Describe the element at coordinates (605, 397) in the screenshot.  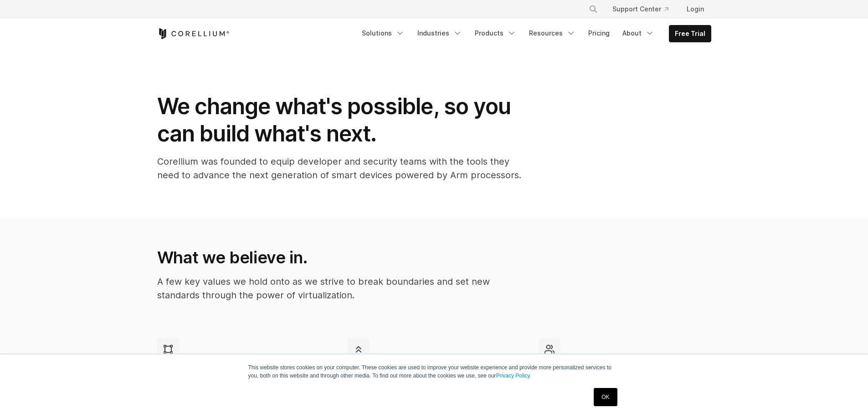
I see `a: OK` at that location.